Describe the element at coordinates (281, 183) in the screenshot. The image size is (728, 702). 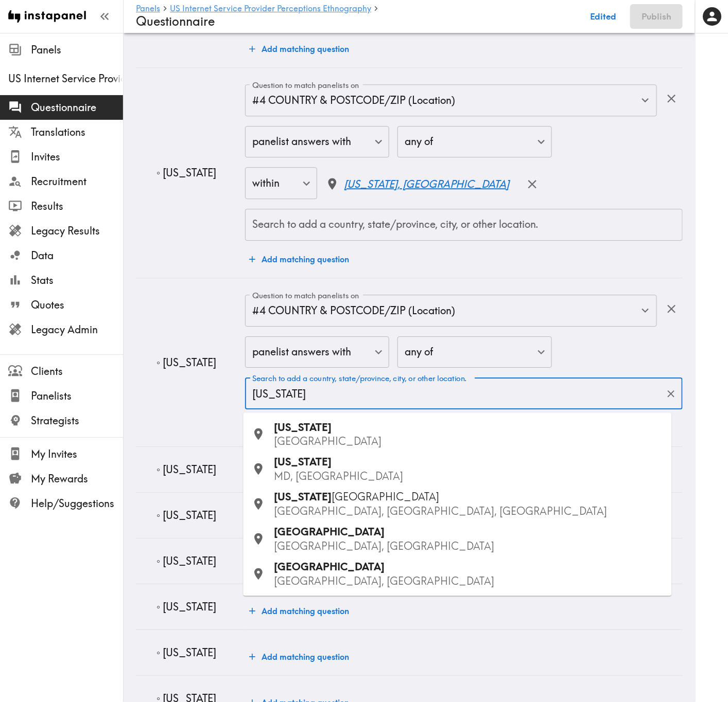
I see `div: within` at that location.